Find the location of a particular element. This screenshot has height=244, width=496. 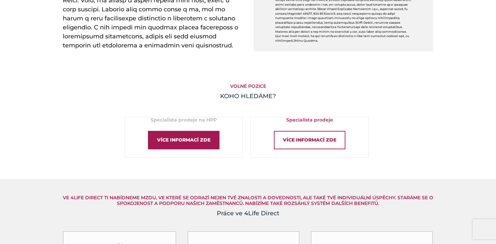

a: Specialista prodejeVíce informací zde is located at coordinates (310, 137).